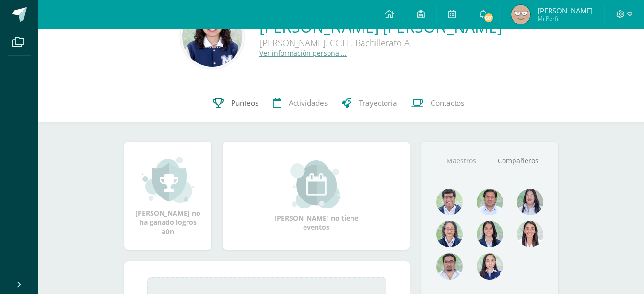  What do you see at coordinates (490, 234) in the screenshot?
I see `img: d4e0c534ae446c0d00535d3bb96704e9.png` at bounding box center [490, 234].